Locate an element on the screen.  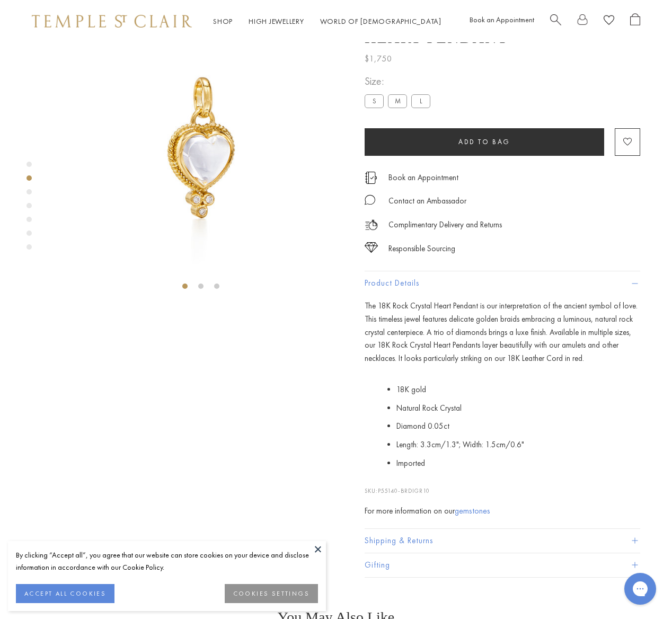
label: M is located at coordinates (397, 101).